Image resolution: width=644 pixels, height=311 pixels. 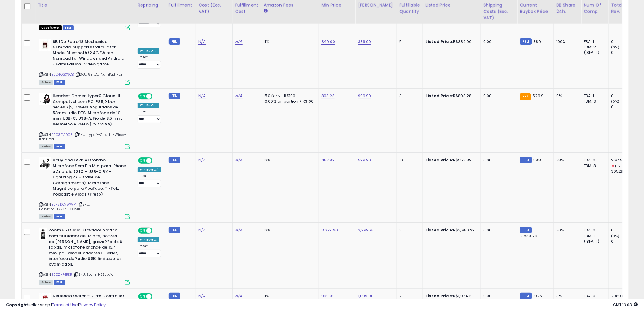 I want to click on a: 349.00, so click(x=328, y=42).